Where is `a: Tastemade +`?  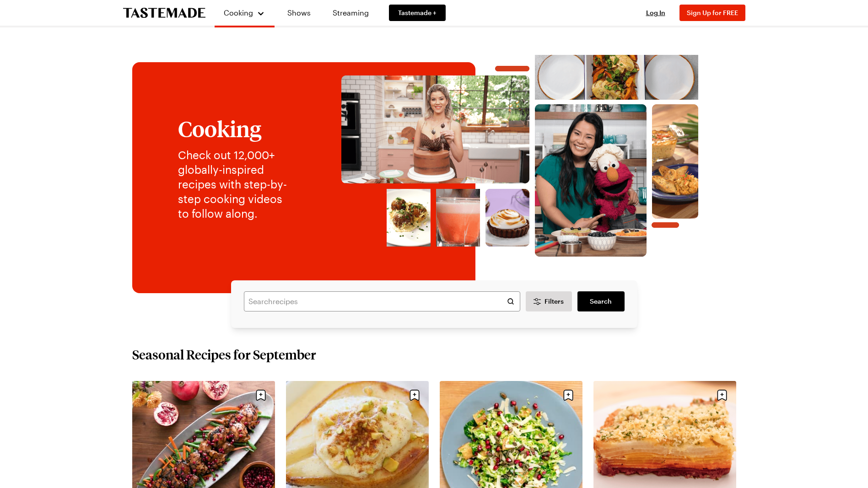 a: Tastemade + is located at coordinates (417, 13).